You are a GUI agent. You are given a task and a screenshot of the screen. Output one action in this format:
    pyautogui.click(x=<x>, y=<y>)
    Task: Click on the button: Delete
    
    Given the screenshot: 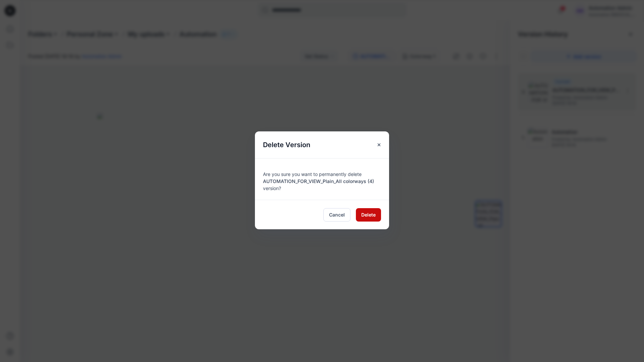 What is the action you would take?
    pyautogui.click(x=368, y=215)
    